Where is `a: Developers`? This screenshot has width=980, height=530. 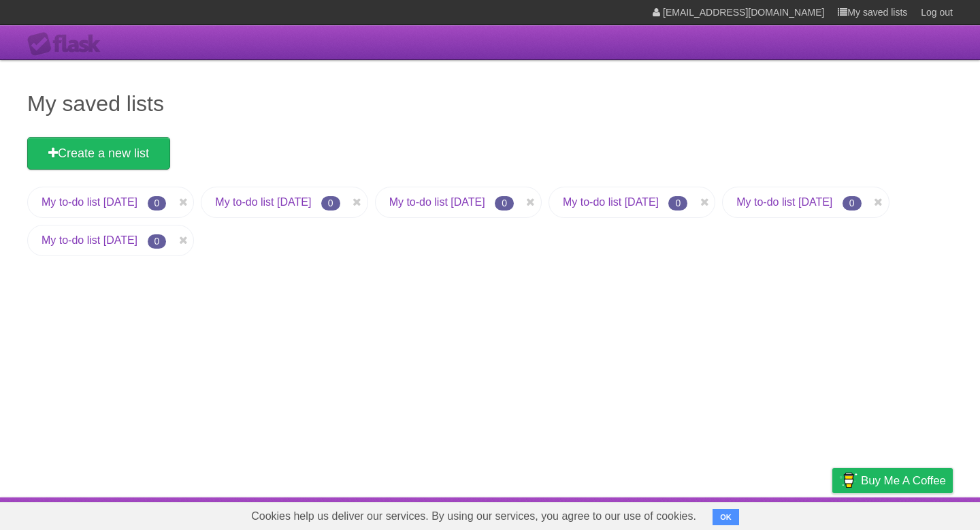
a: Developers is located at coordinates (724, 514).